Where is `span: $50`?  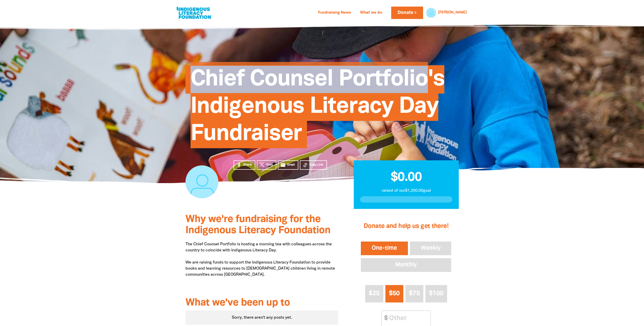 span: $50 is located at coordinates (394, 294).